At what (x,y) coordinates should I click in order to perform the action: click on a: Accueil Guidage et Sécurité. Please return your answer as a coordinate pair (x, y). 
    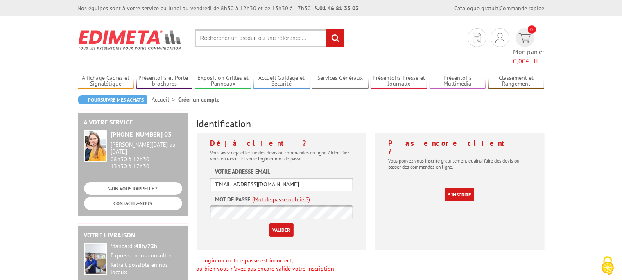
    Looking at the image, I should click on (282, 81).